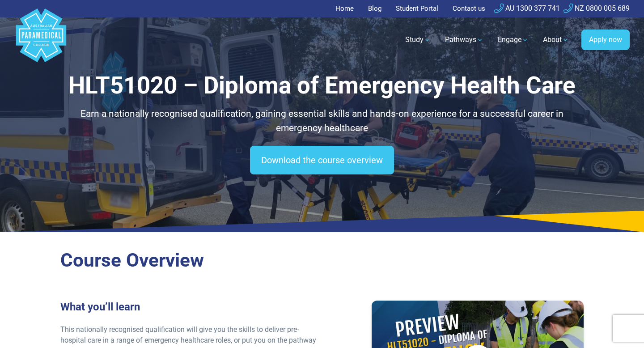  What do you see at coordinates (41, 39) in the screenshot?
I see `a: Australian Paramedical College` at bounding box center [41, 39].